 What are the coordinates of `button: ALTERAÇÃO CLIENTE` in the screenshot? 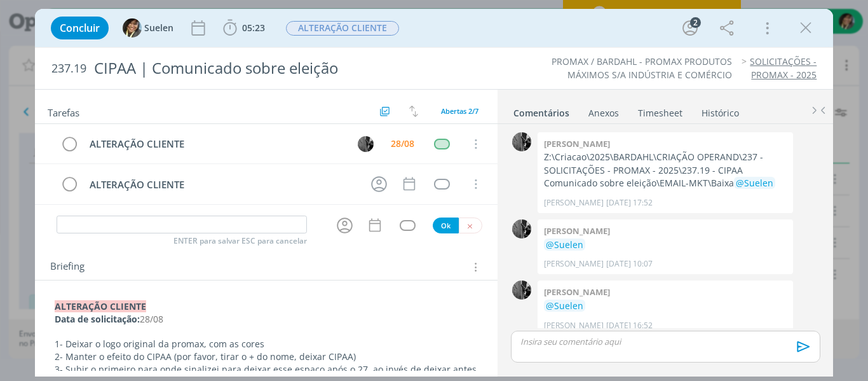 It's located at (343, 28).